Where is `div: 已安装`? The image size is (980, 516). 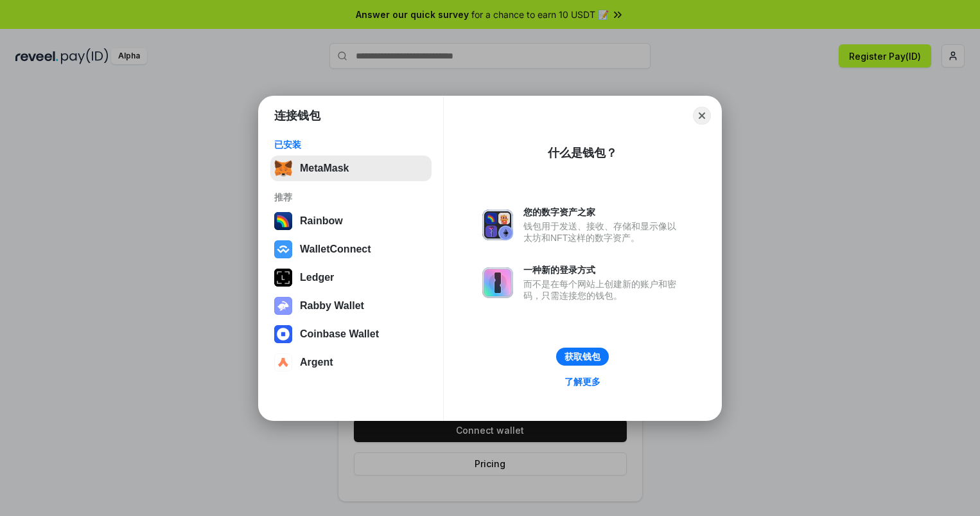
div: 已安装 is located at coordinates (351, 145).